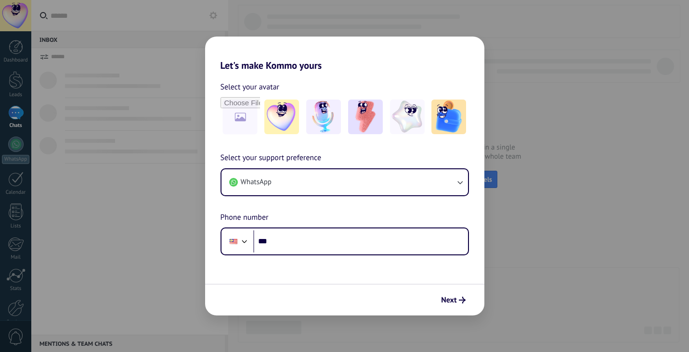  Describe the element at coordinates (323, 117) in the screenshot. I see `img: -2.jpeg` at that location.